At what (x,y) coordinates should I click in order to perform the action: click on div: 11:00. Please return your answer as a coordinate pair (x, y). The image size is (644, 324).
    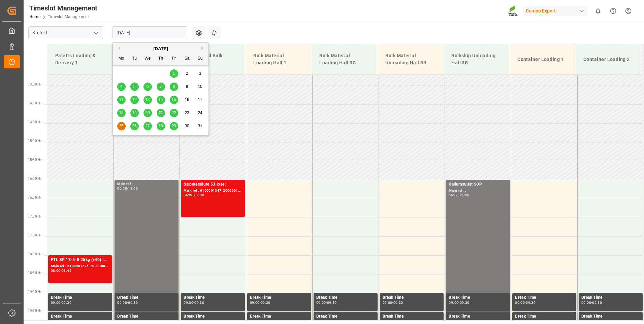
    Looking at the image, I should click on (133, 188).